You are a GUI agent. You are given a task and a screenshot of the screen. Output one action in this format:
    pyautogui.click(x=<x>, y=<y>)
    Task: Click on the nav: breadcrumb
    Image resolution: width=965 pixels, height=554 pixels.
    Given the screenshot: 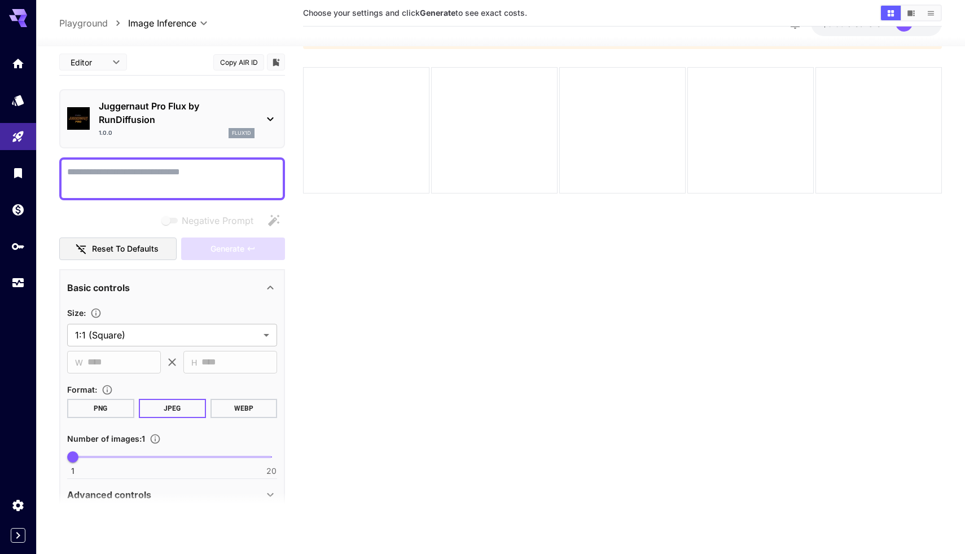 What is the action you would take?
    pyautogui.click(x=94, y=23)
    